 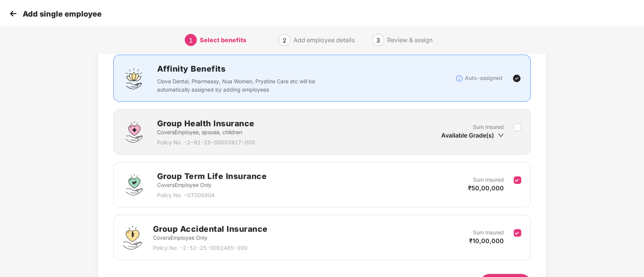 I want to click on div: Available Grade(s), so click(x=473, y=135).